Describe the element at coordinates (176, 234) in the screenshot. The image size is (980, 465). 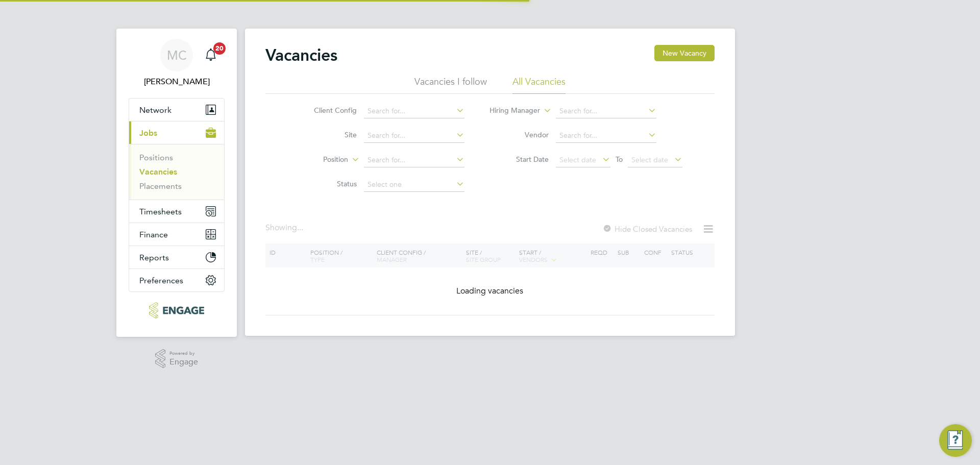
I see `button: Finance` at that location.